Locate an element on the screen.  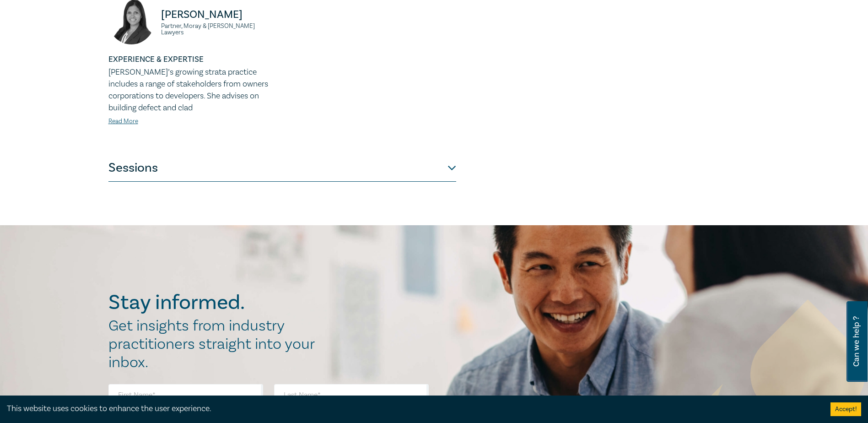
strong: EXPERIENCE & EXPERTISE is located at coordinates (156, 59).